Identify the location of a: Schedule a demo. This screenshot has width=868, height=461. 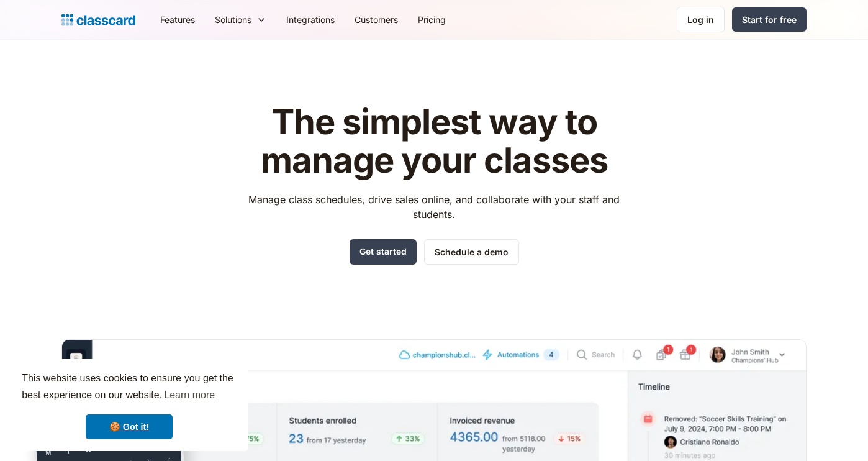
(471, 252).